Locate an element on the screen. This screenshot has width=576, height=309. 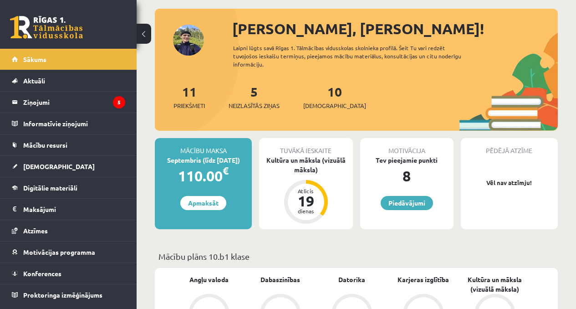
div: Atlicis is located at coordinates (306, 191).